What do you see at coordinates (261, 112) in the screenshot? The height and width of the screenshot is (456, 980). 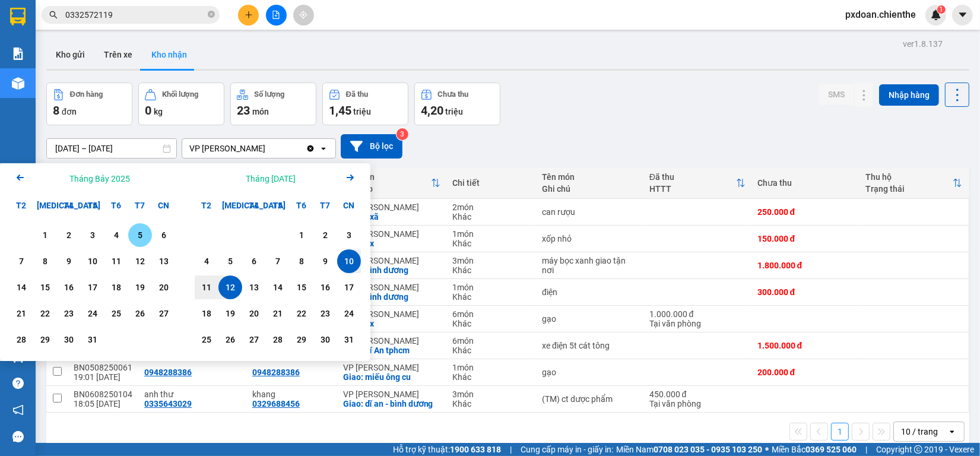 I see `span: món` at bounding box center [261, 112].